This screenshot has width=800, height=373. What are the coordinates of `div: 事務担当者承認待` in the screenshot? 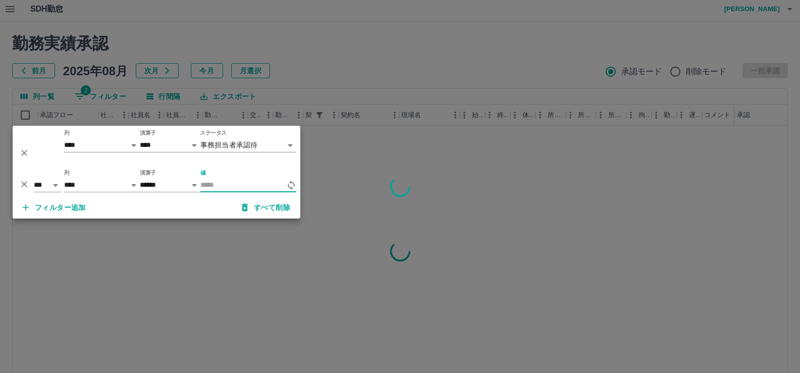 It's located at (248, 145).